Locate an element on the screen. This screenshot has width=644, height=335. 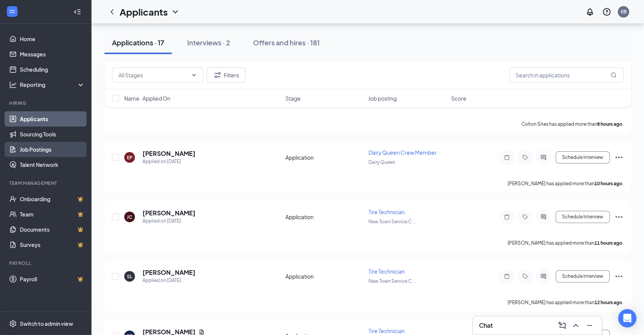
a: Talent Network is located at coordinates (52, 165).